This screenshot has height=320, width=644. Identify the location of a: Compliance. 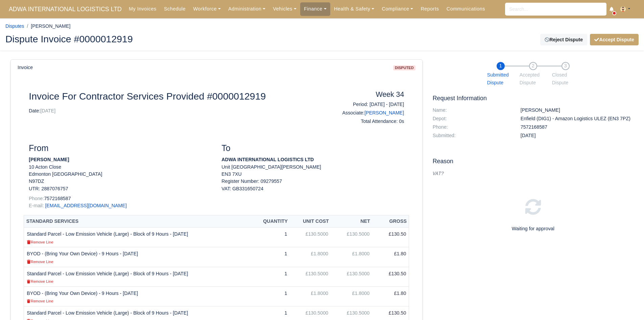
(397, 9).